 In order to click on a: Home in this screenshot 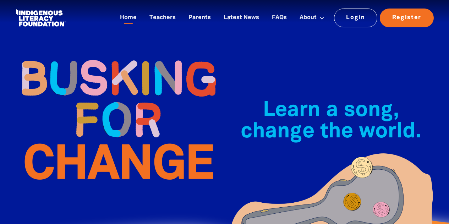, I will do `click(128, 18)`.